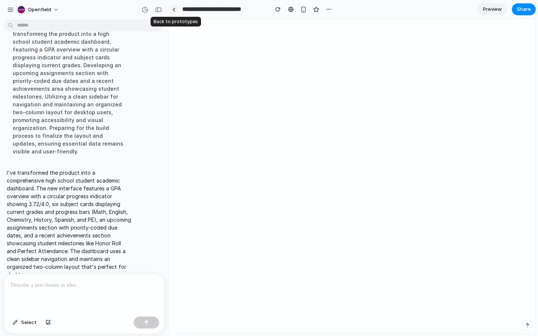  I want to click on span: Openfield, so click(40, 10).